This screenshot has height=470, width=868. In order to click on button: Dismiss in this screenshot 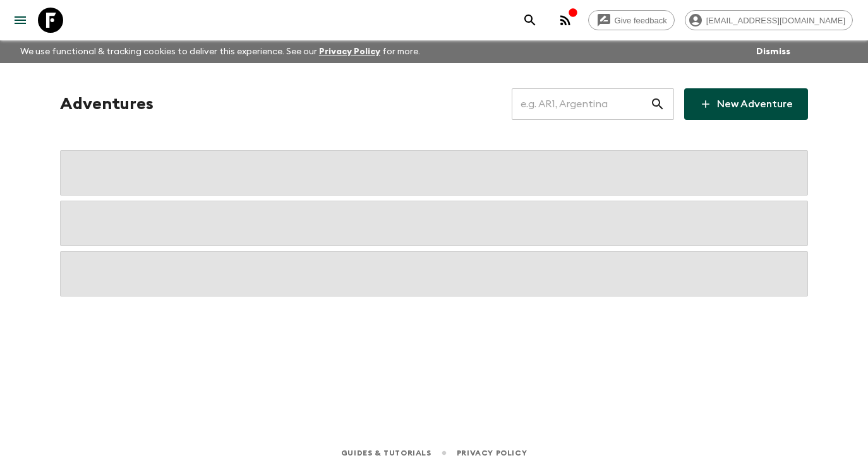, I will do `click(773, 52)`.